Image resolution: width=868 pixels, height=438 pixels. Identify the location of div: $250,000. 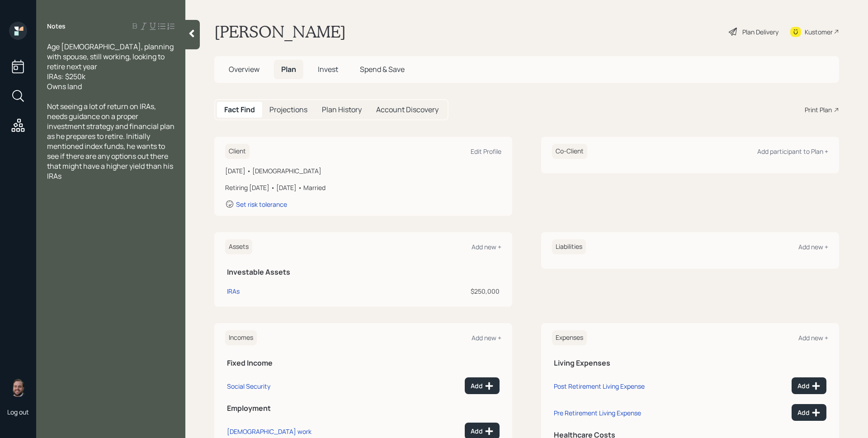
(409, 291).